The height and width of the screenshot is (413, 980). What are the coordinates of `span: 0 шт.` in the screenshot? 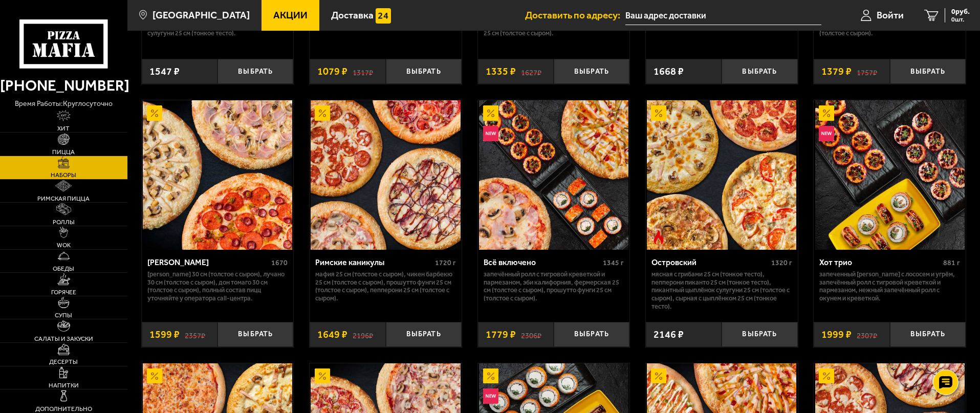 It's located at (961, 19).